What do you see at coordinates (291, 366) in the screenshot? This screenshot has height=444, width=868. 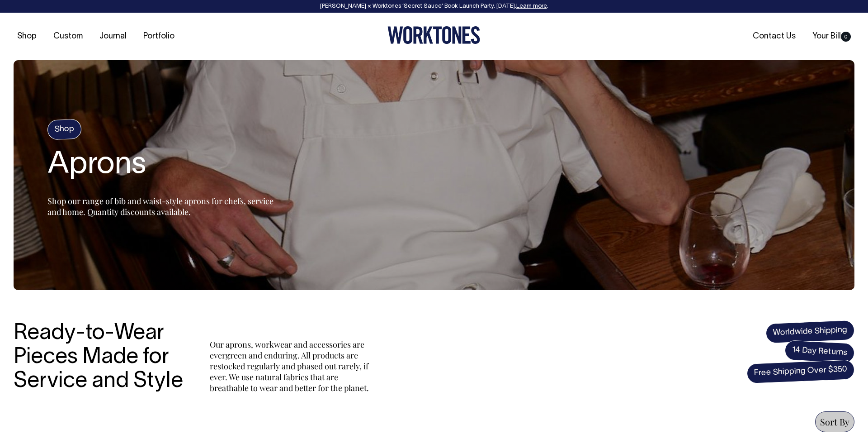 I see `p: Our aprons, workwear and accessories are evergreen and enduring. All products are restocked regul...` at bounding box center [291, 366].